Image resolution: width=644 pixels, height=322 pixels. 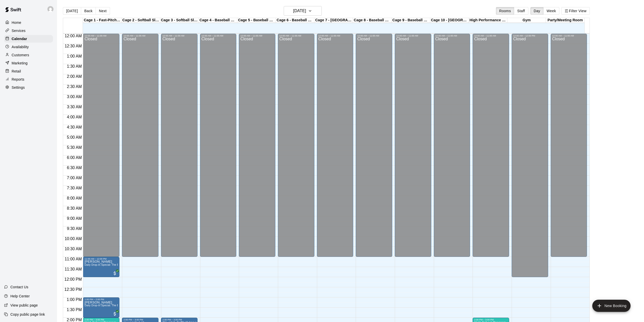 What do you see at coordinates (28, 314) in the screenshot?
I see `p: Copy public page link` at bounding box center [28, 314].